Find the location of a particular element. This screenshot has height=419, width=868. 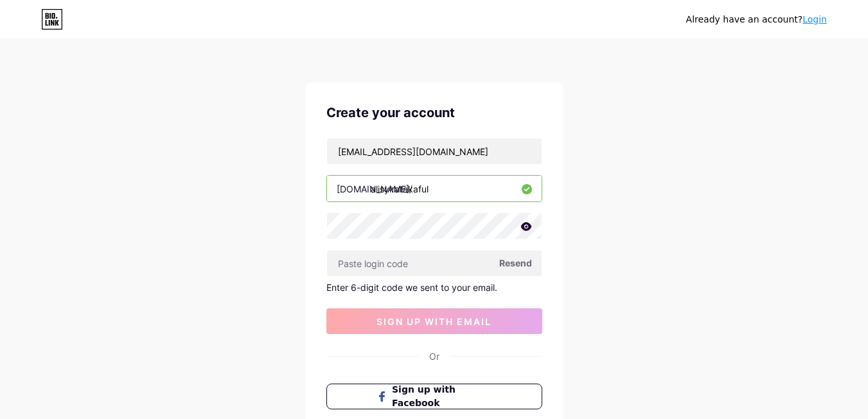

div: Already have an account? is located at coordinates (756, 19).